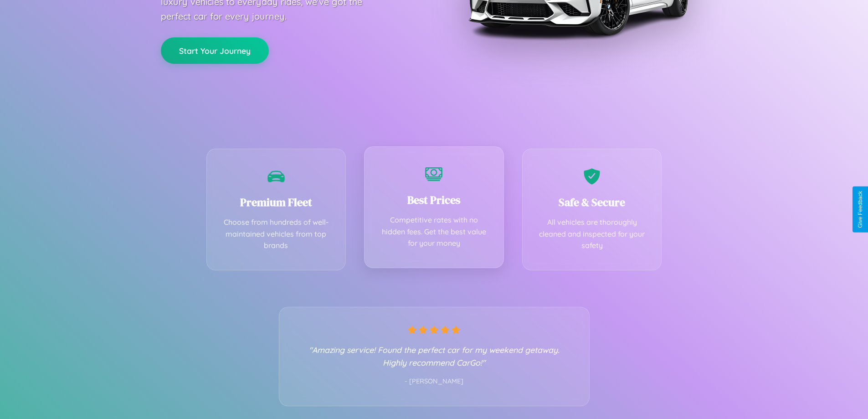  Describe the element at coordinates (860, 209) in the screenshot. I see `div: Give Feedback` at that location.